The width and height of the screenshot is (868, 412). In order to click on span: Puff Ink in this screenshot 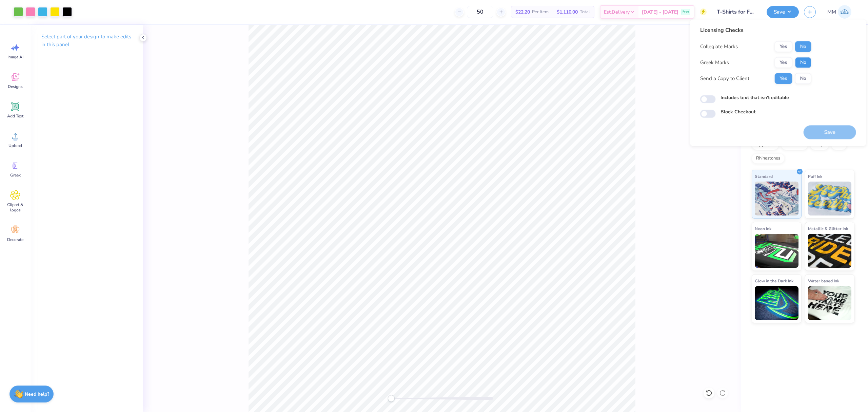, I will do `click(815, 176)`.